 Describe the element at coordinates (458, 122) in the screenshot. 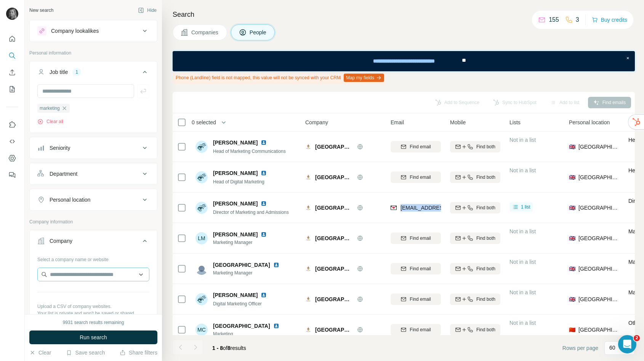

I see `span: Mobile` at that location.